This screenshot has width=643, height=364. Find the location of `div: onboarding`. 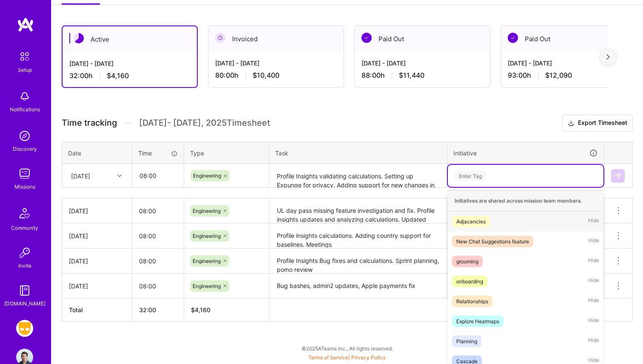

div: onboarding is located at coordinates (469, 281).